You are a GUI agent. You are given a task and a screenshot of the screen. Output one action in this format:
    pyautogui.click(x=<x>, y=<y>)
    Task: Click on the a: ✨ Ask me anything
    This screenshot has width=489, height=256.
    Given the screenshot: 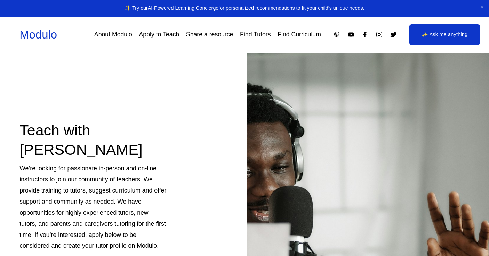 What is the action you would take?
    pyautogui.click(x=444, y=35)
    